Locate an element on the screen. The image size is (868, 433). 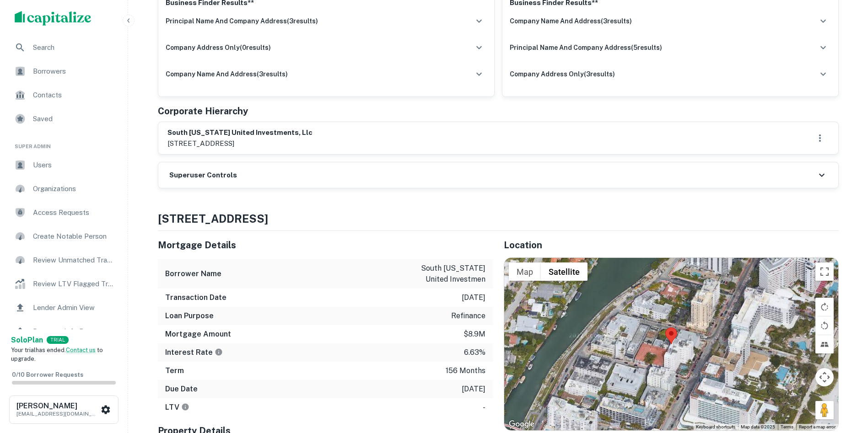
div: Saved is located at coordinates (64, 119).